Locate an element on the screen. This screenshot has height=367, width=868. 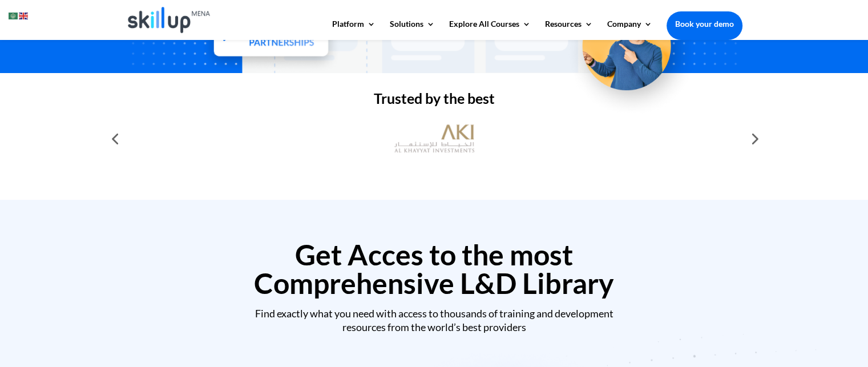
a: Book your demo is located at coordinates (704, 24).